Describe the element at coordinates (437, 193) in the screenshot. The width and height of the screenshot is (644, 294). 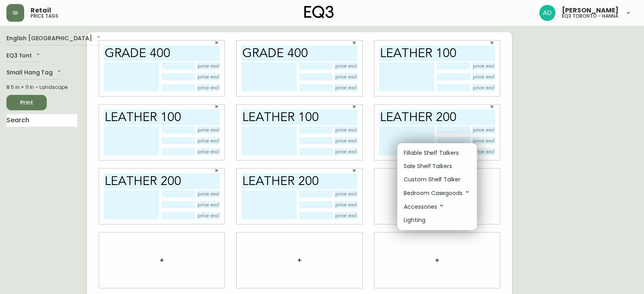
I see `p: Bedroom Casegoods` at that location.